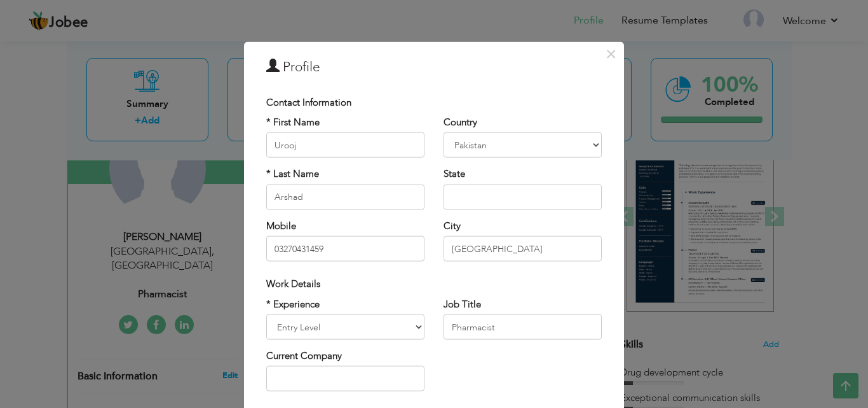 This screenshot has height=408, width=868. What do you see at coordinates (293, 122) in the screenshot?
I see `label: * First Name` at bounding box center [293, 122].